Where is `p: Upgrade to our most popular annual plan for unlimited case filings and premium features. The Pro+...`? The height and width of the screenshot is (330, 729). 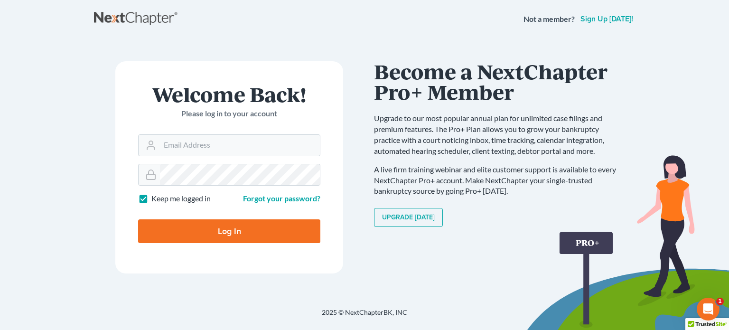
p: Upgrade to our most popular annual plan for unlimited case filings and premium features. The Pro+... is located at coordinates (500, 134).